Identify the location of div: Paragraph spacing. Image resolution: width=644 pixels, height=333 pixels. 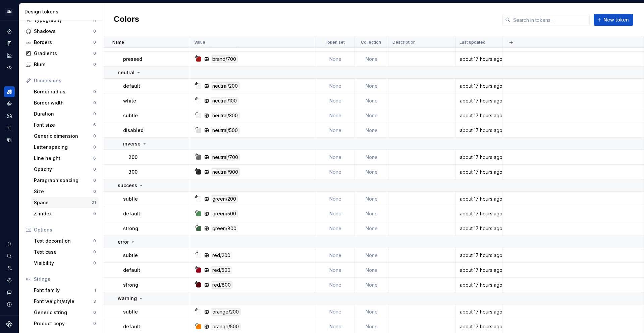
(63, 180).